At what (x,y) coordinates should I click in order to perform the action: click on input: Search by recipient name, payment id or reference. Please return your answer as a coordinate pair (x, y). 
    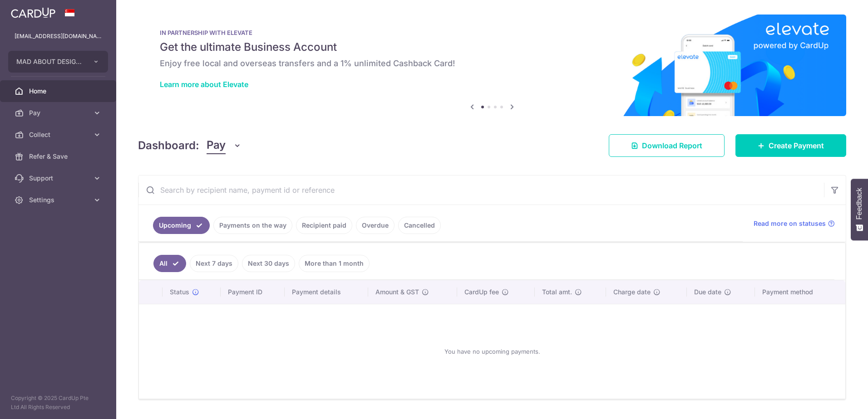
    Looking at the image, I should click on (482, 190).